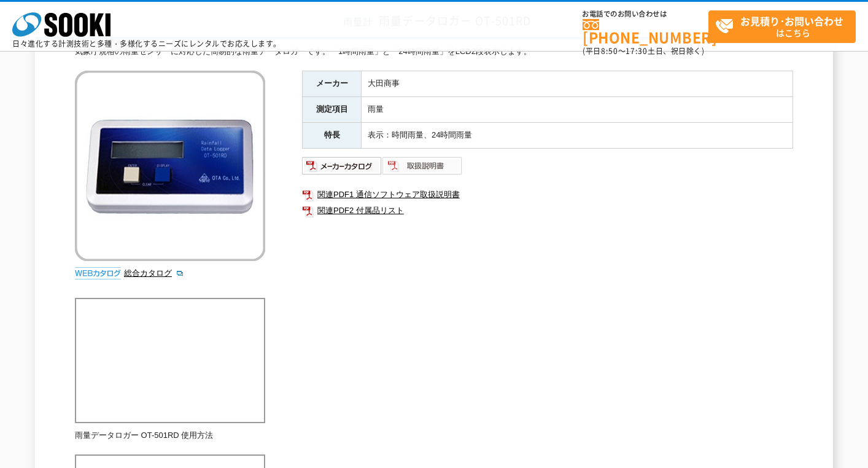 This screenshot has height=468, width=868. What do you see at coordinates (146, 44) in the screenshot?
I see `p: 日々進化する計測技術と多種・多様化するニーズにレンタルでお応えします。` at bounding box center [146, 44].